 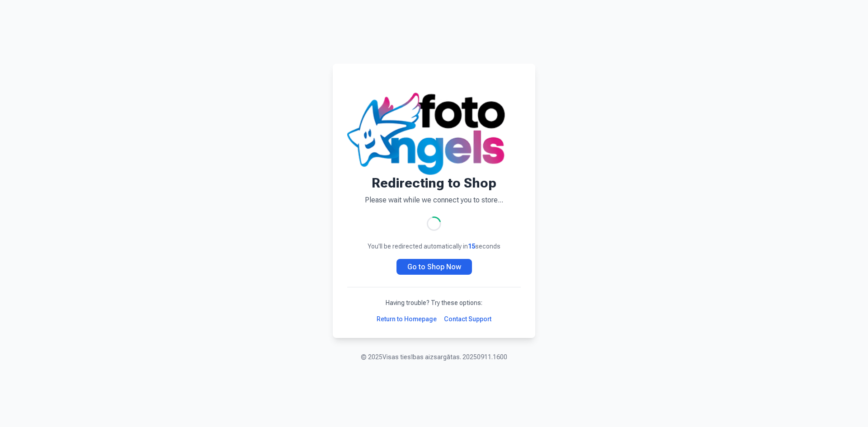 What do you see at coordinates (434, 246) in the screenshot?
I see `p: You'll be redirected automatically in seconds` at bounding box center [434, 246].